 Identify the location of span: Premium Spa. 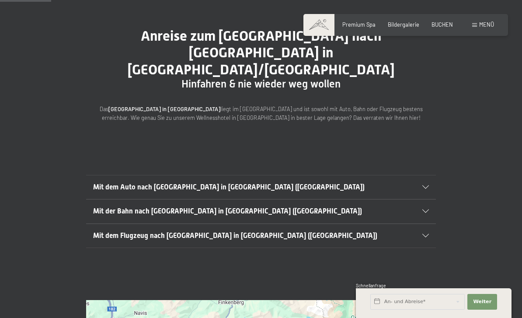
(359, 24).